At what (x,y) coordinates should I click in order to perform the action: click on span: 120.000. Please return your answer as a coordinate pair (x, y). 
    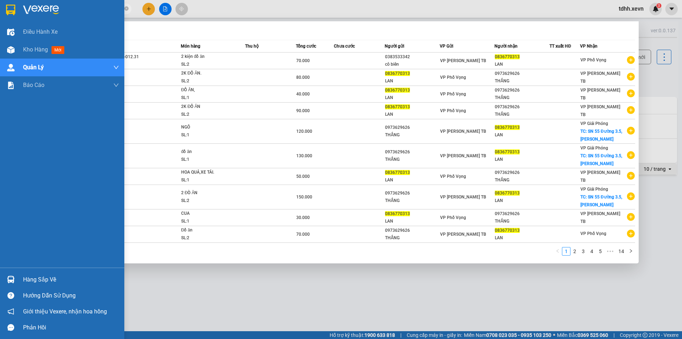
    Looking at the image, I should click on (304, 131).